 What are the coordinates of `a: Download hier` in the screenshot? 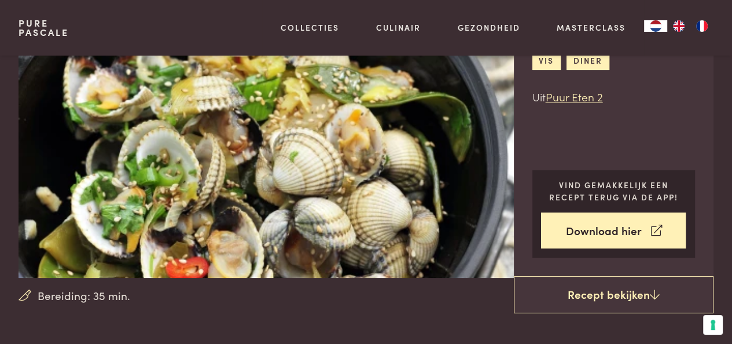 It's located at (614, 230).